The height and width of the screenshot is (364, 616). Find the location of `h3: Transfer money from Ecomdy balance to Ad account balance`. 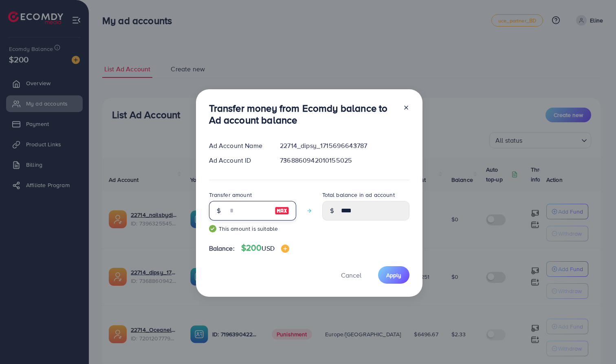

h3: Transfer money from Ecomdy balance to Ad account balance is located at coordinates (303, 114).